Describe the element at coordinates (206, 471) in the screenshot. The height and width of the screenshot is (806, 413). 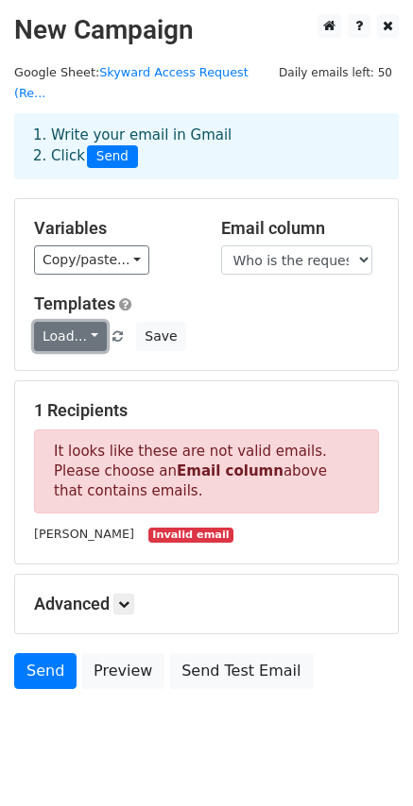
I see `p: It looks like these are not valid emails. Please choose an above that contains emails.` at that location.